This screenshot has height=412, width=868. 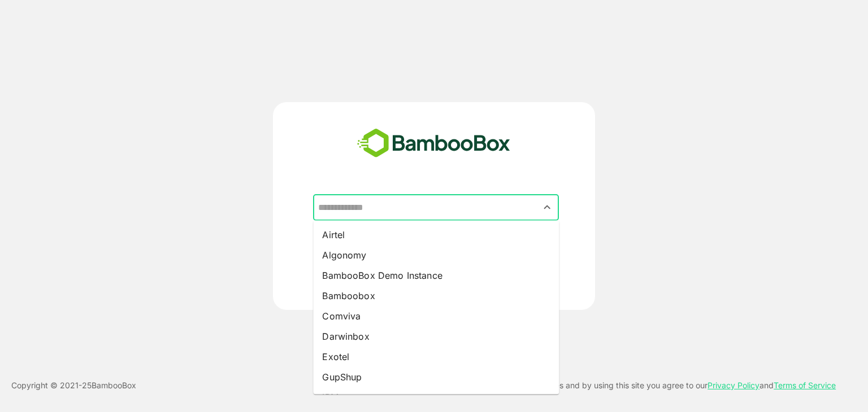 What do you see at coordinates (436, 337) in the screenshot?
I see `li: Darwinbox` at bounding box center [436, 337].